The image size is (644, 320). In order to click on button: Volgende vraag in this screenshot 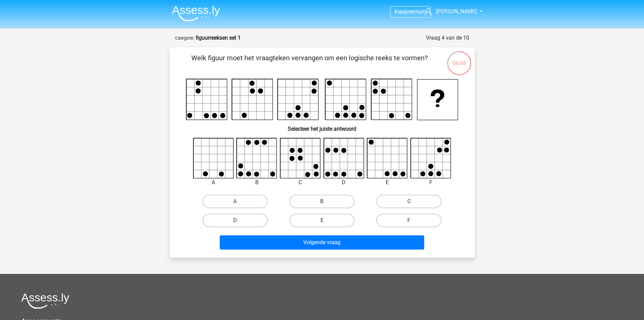, I will do `click(322, 243)`.